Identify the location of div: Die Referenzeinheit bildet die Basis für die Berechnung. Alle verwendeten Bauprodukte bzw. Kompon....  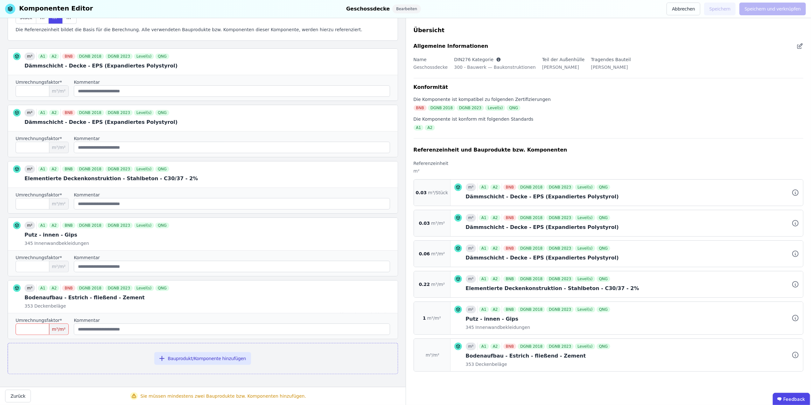
(203, 30).